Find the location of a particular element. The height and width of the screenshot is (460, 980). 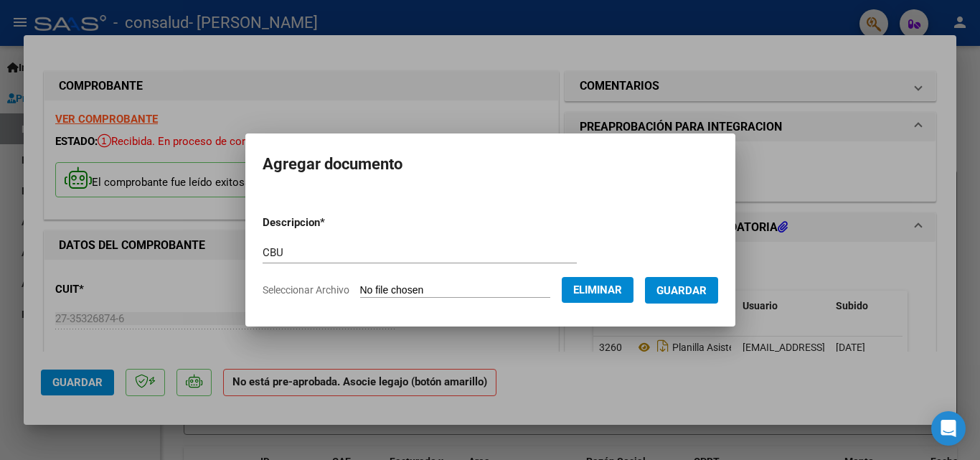

span: Seleccionar Archivo is located at coordinates (306, 290).